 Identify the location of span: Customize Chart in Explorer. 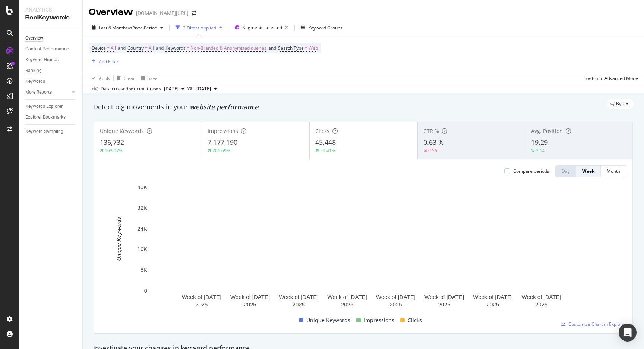
(597, 324).